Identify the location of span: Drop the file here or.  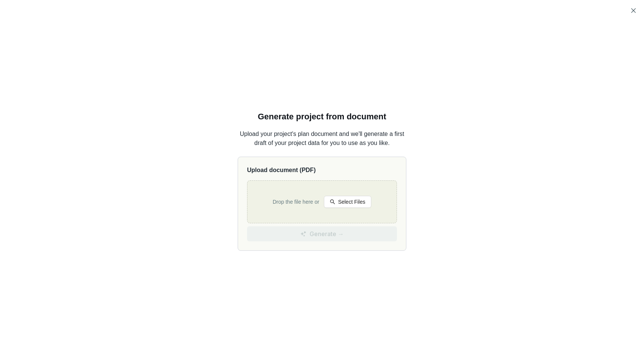
(297, 202).